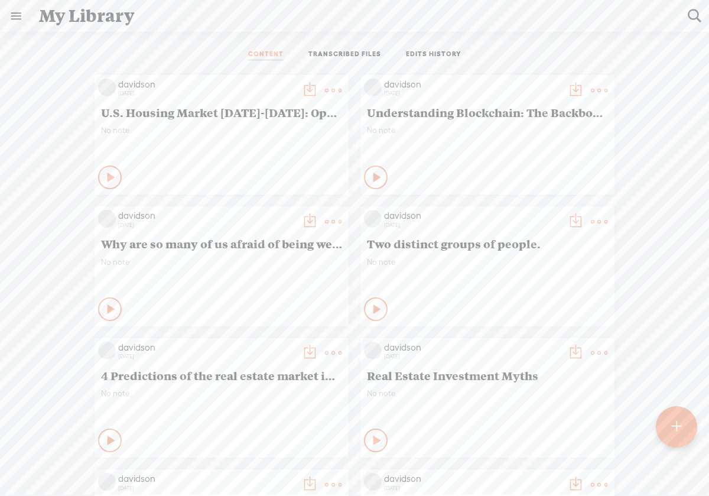  What do you see at coordinates (355, 16) in the screenshot?
I see `div: My Library` at bounding box center [355, 16].